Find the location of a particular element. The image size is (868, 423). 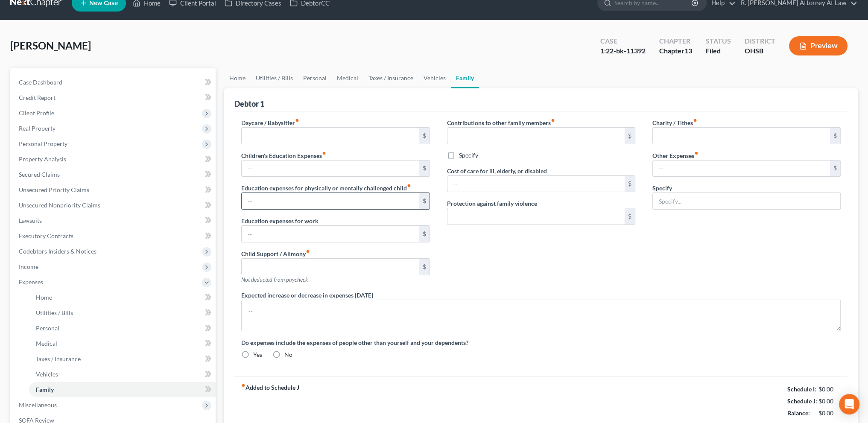

label: Charity / Tithes is located at coordinates (675, 122).